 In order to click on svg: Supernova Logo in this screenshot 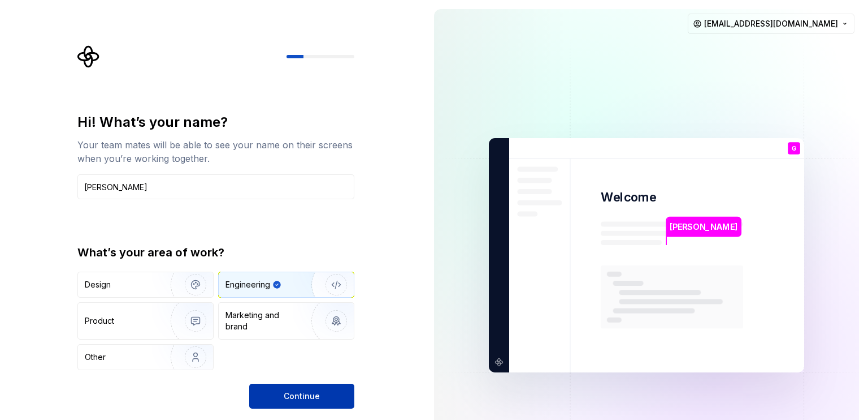, I will do `click(89, 57)`.